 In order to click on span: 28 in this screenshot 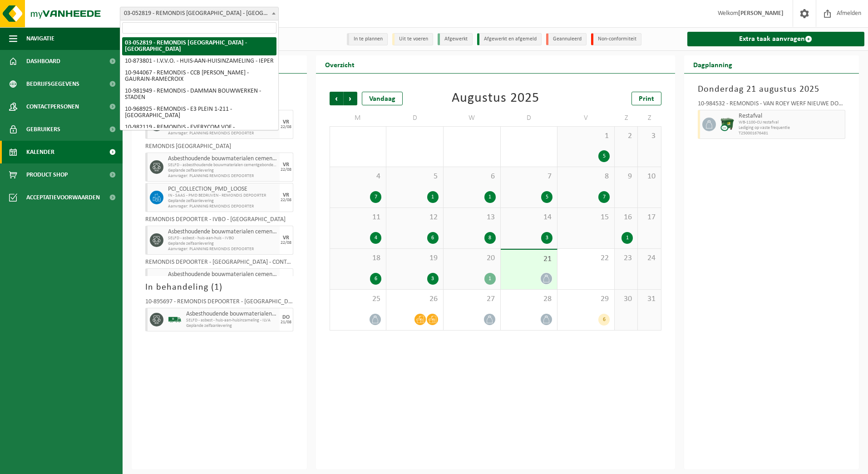, I will do `click(529, 299)`.